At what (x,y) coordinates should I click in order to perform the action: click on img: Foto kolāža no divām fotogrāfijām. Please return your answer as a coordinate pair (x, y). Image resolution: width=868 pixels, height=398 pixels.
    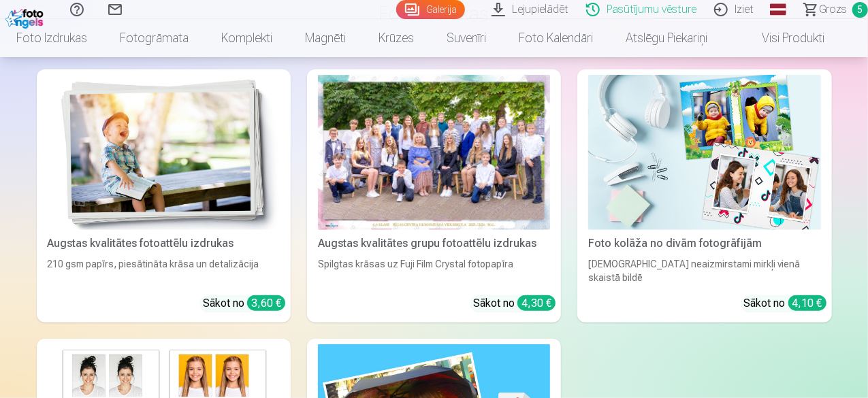
    Looking at the image, I should click on (704, 152).